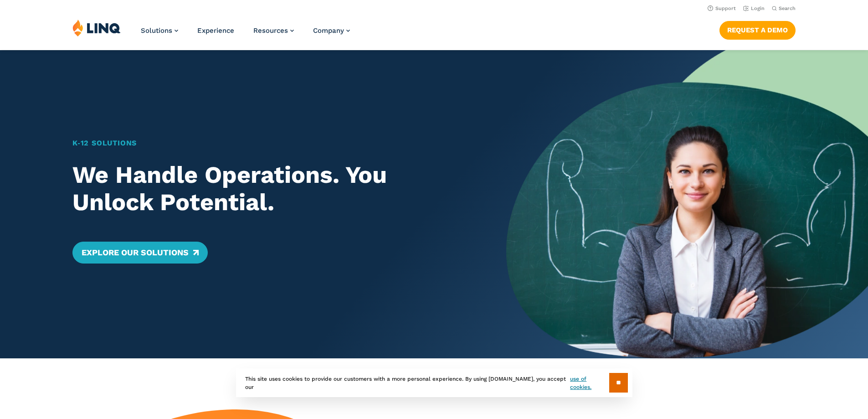 This screenshot has width=868, height=419. What do you see at coordinates (589, 383) in the screenshot?
I see `a: use of cookies.` at bounding box center [589, 383].